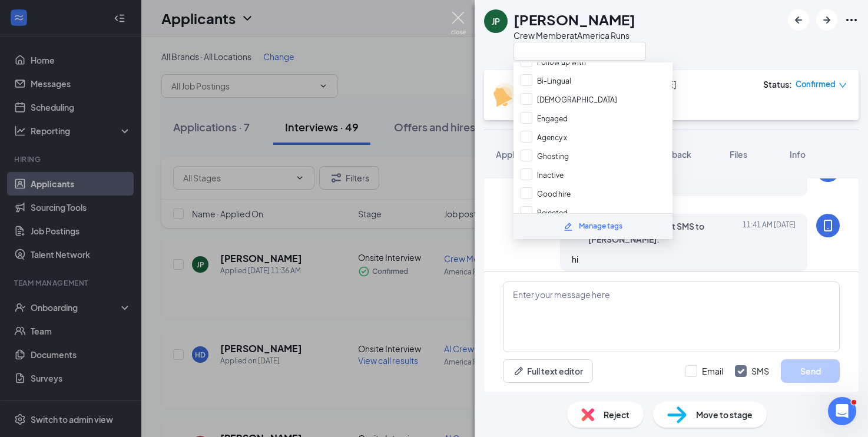 Image resolution: width=868 pixels, height=437 pixels. I want to click on div: Manage tags, so click(601, 227).